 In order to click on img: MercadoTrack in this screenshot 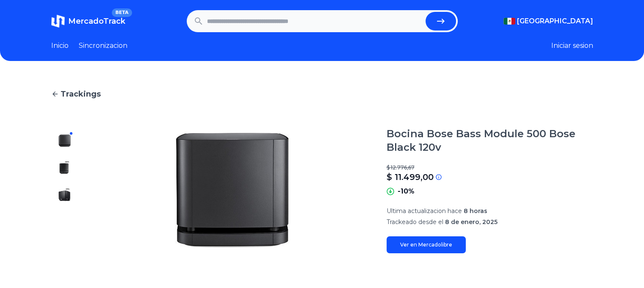, I will do `click(58, 21)`.